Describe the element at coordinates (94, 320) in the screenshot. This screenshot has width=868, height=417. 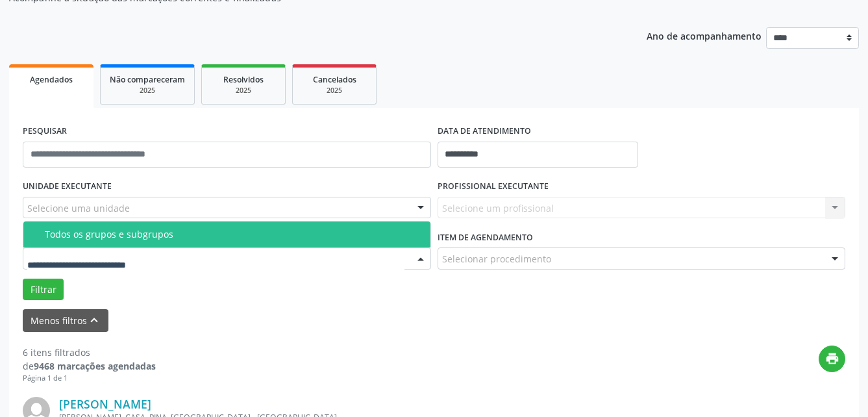
I see `i: keyboard_arrow_up` at that location.